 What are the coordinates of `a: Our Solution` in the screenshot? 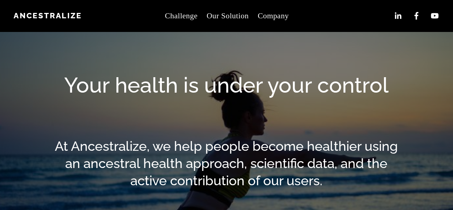 It's located at (227, 16).